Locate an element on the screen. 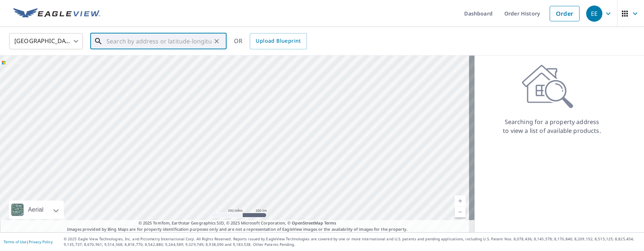 Image resolution: width=644 pixels, height=251 pixels. a: Terms is located at coordinates (330, 223).